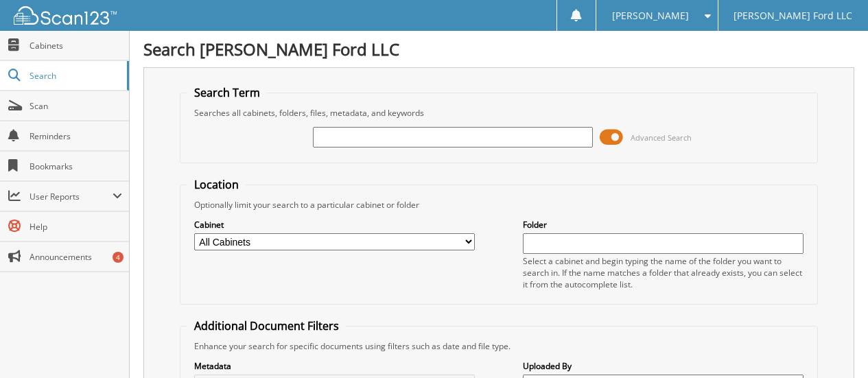 The image size is (868, 378). I want to click on div: Searches all cabinets, folders, files, metadata, and keywords, so click(499, 112).